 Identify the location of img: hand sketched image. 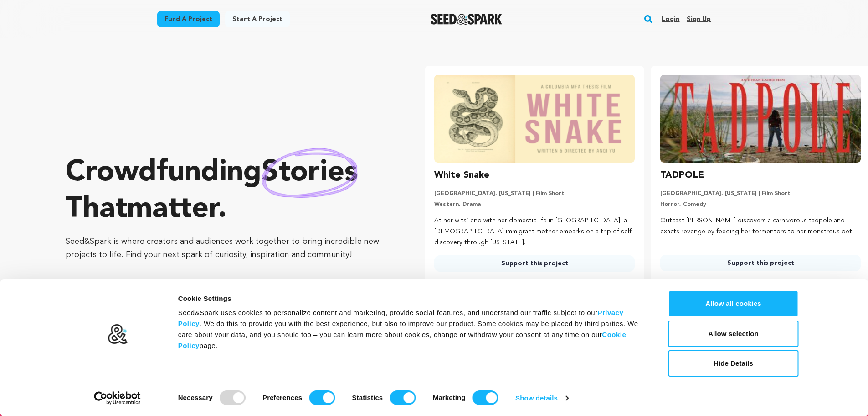
(309, 172).